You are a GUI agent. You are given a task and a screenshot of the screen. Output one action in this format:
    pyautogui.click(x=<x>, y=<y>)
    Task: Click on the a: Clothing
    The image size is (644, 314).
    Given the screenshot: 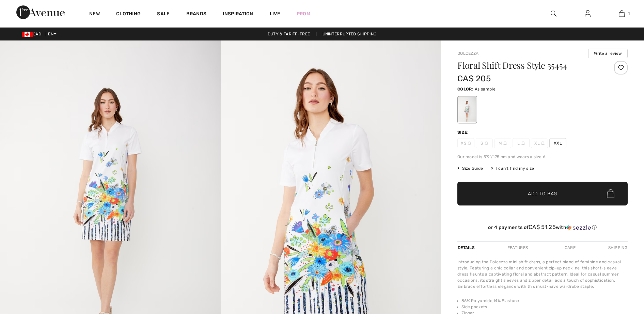 What is the action you would take?
    pyautogui.click(x=128, y=15)
    